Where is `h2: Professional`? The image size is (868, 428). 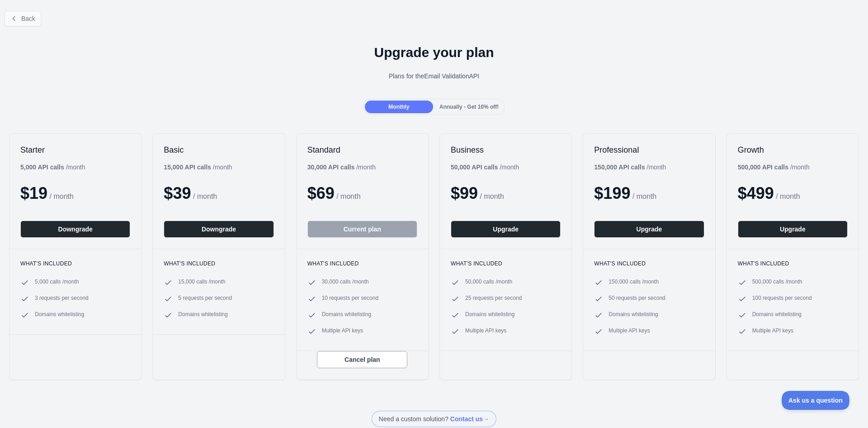 h2: Professional is located at coordinates (649, 150).